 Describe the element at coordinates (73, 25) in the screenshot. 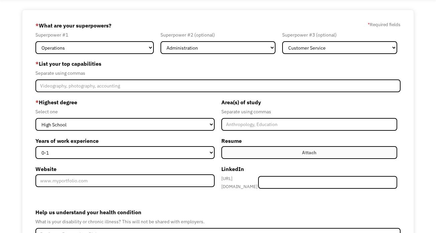

I see `label: What are your superpowers?` at that location.